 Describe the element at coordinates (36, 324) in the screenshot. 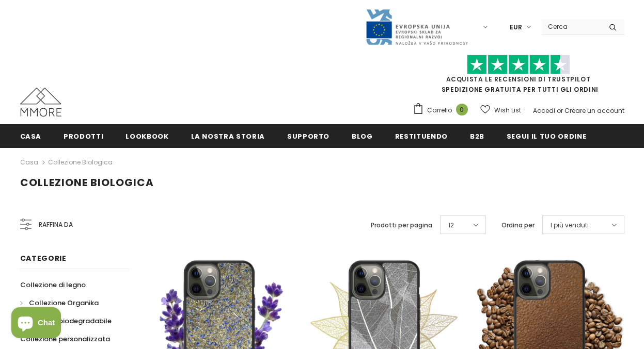

I see `inbox-online-store-chat: Shopify online store chat` at that location.